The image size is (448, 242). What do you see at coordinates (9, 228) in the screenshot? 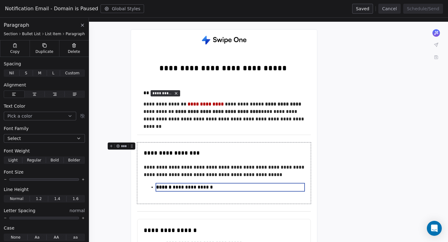
I see `span: Case` at bounding box center [9, 228].